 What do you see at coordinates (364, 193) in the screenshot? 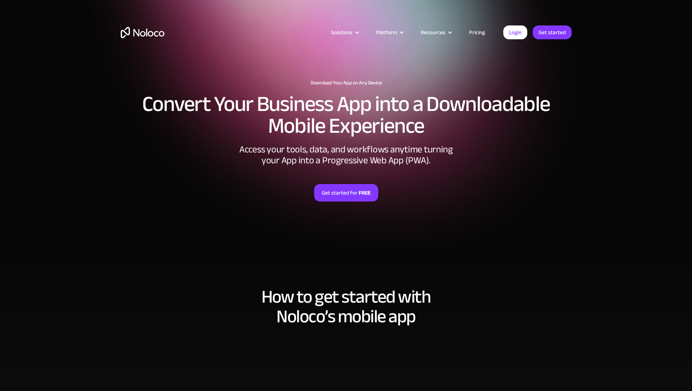
I see `strong: FREE` at bounding box center [364, 193].